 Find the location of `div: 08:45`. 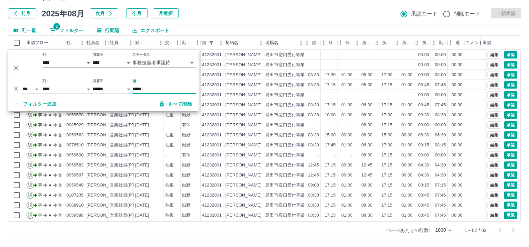

div: 08:45 is located at coordinates (424, 85).